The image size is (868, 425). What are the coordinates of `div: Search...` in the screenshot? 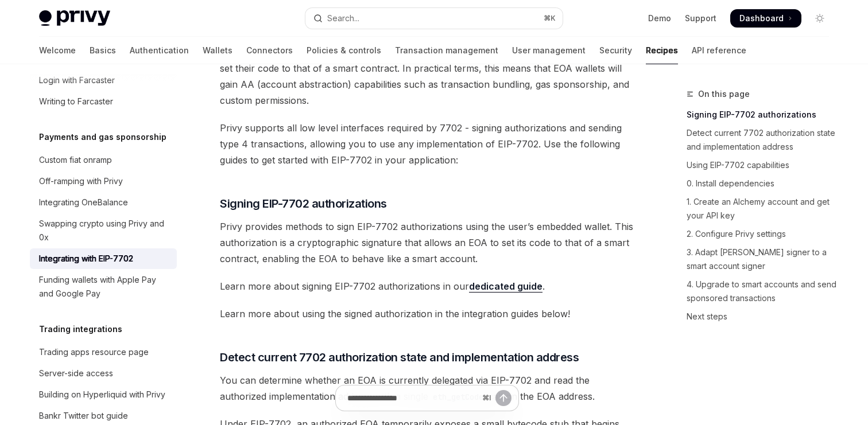 It's located at (343, 18).